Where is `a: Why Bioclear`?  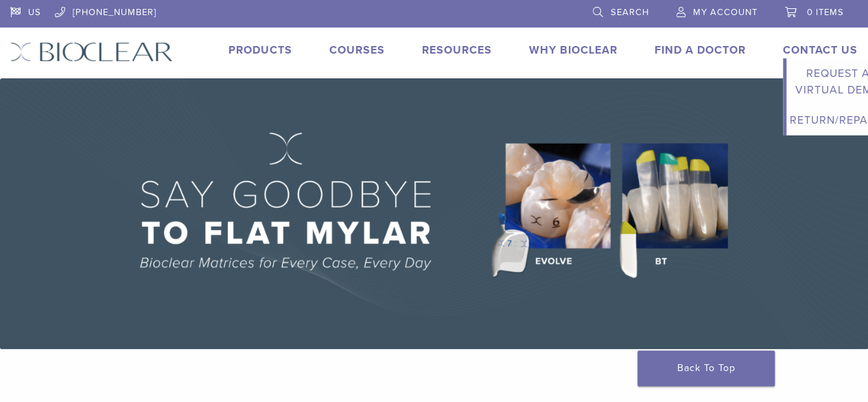 a: Why Bioclear is located at coordinates (573, 50).